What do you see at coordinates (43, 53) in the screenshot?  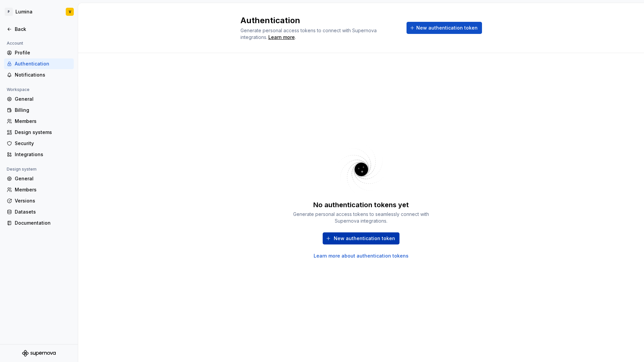 I see `div: Profile` at bounding box center [43, 53].